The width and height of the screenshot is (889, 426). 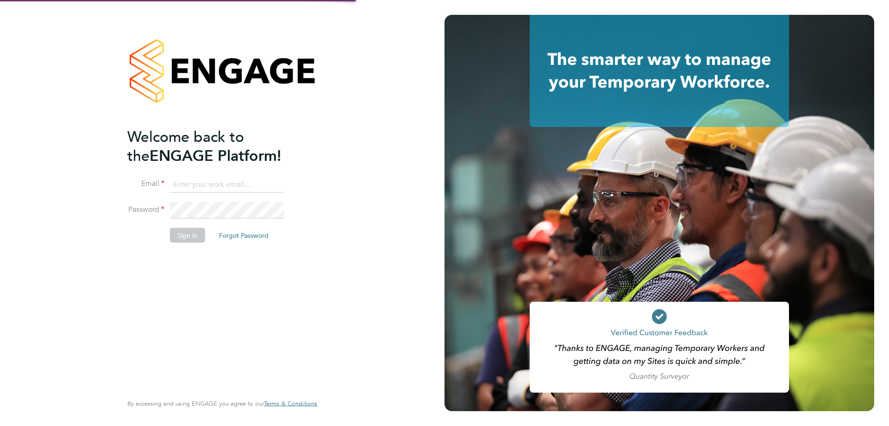 What do you see at coordinates (188, 235) in the screenshot?
I see `button: Sign In` at bounding box center [188, 235].